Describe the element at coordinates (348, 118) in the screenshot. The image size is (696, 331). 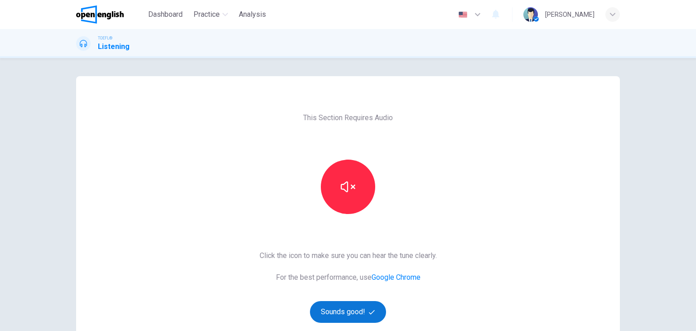
I see `span: This Section Requires Audio` at that location.